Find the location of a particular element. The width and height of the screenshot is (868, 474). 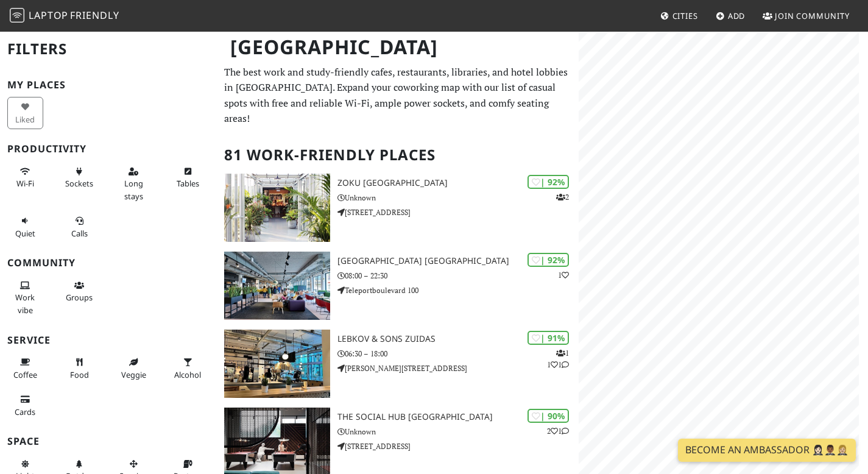

img: LaptopFriendly is located at coordinates (17, 15).